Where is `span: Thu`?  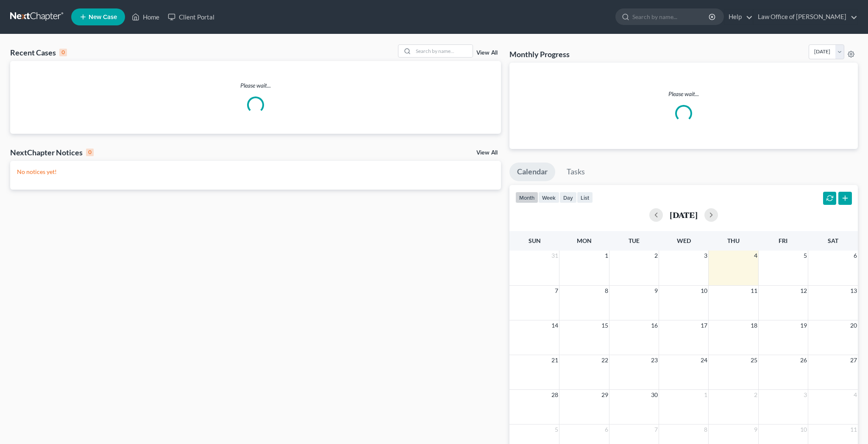 span: Thu is located at coordinates (733, 240).